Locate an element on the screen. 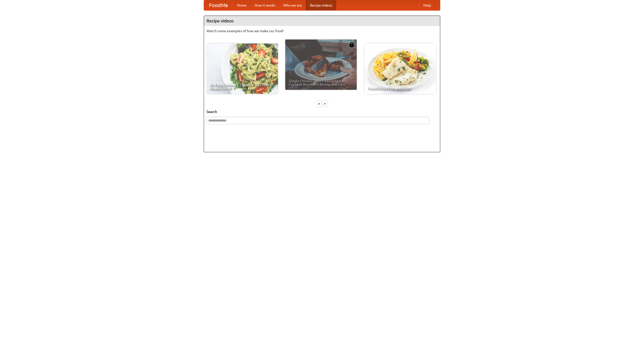  a: Home is located at coordinates (242, 5).